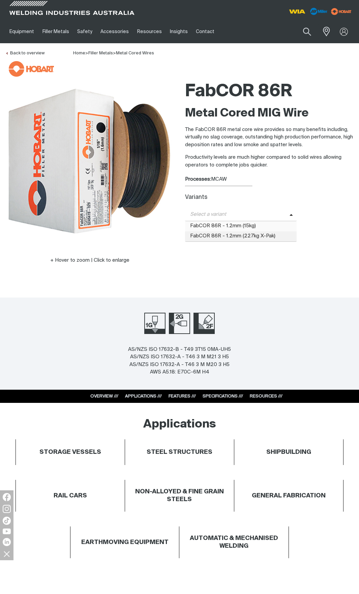 The height and width of the screenshot is (594, 359). I want to click on div: MCAW, so click(270, 179).